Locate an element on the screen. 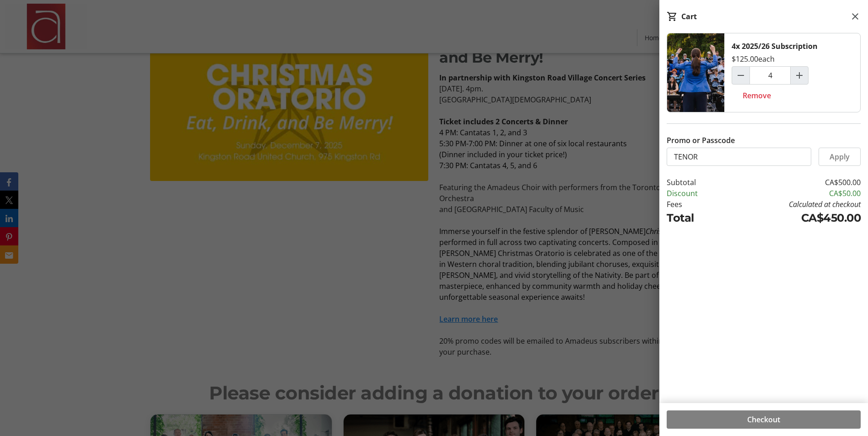  span: Apply is located at coordinates (840, 157).